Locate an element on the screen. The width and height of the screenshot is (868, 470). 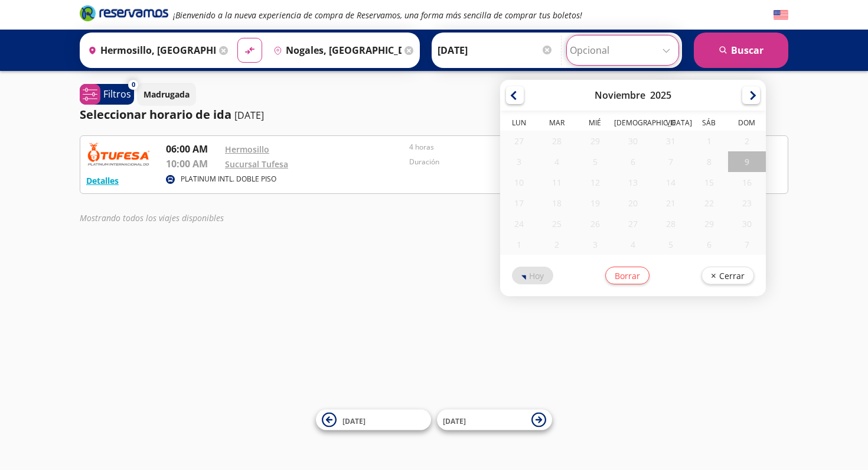
div: 25-Nov-25 is located at coordinates (557, 223).